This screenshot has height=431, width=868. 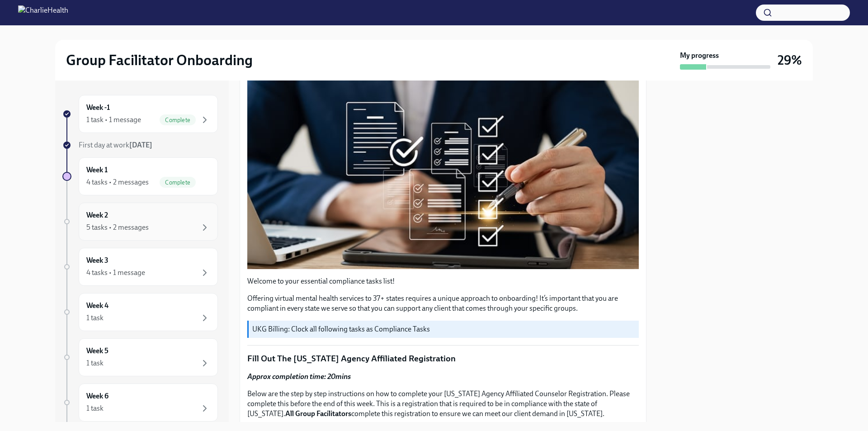 What do you see at coordinates (140, 222) in the screenshot?
I see `a: Week 25 tasks • 2 messages` at bounding box center [140, 222].